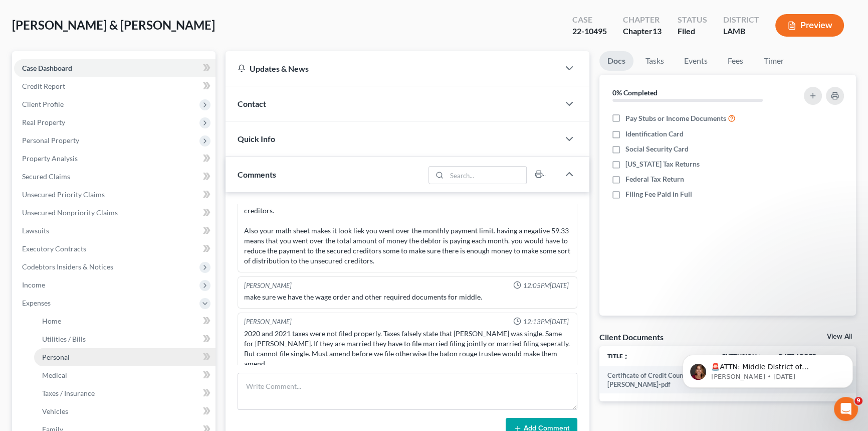  I want to click on span: Executory Contracts, so click(54, 248).